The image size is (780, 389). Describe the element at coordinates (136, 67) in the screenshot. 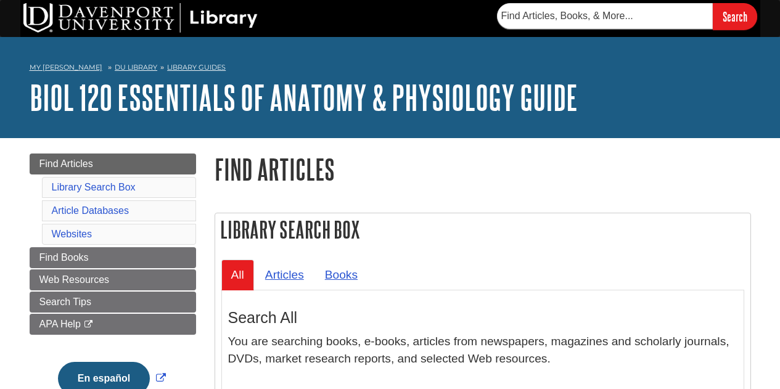

I see `a: DU Library` at that location.